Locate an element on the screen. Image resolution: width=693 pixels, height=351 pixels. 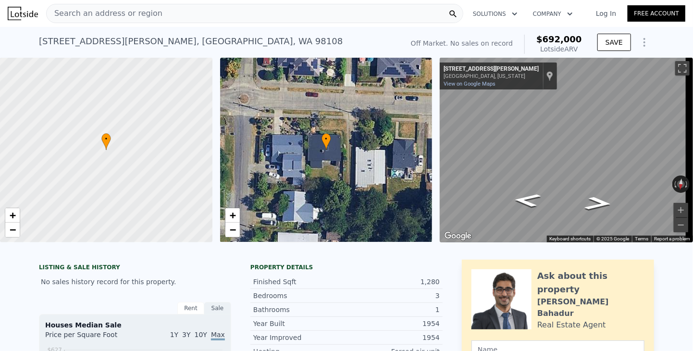
span: 10Y is located at coordinates (201, 335).